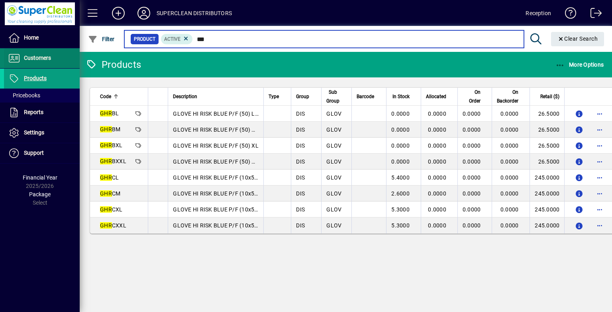 This screenshot has height=312, width=612. Describe the element at coordinates (401, 193) in the screenshot. I see `span: 2.6000` at that location.